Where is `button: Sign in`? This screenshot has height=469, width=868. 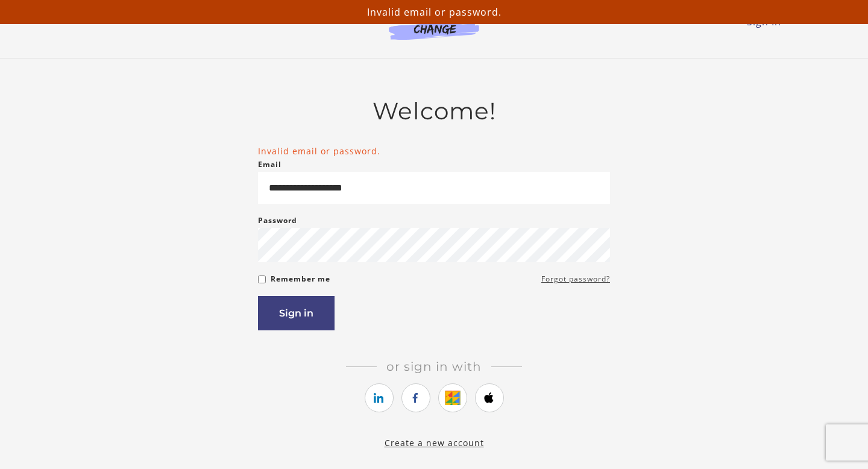 button: Sign in is located at coordinates (296, 313).